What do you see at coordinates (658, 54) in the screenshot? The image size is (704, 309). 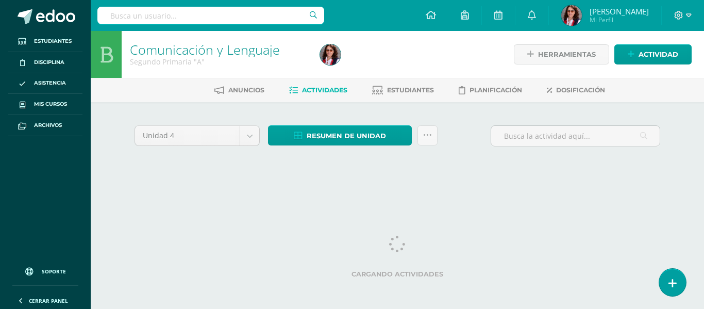 I see `span: Actividad` at bounding box center [658, 54].